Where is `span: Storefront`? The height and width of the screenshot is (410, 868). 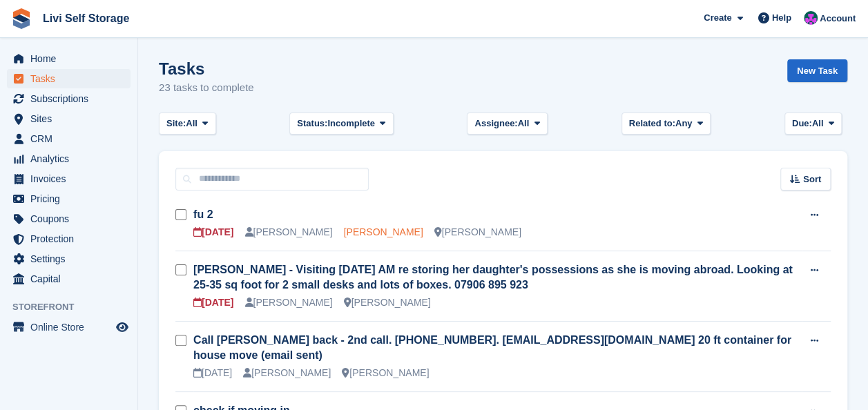 span: Storefront is located at coordinates (75, 307).